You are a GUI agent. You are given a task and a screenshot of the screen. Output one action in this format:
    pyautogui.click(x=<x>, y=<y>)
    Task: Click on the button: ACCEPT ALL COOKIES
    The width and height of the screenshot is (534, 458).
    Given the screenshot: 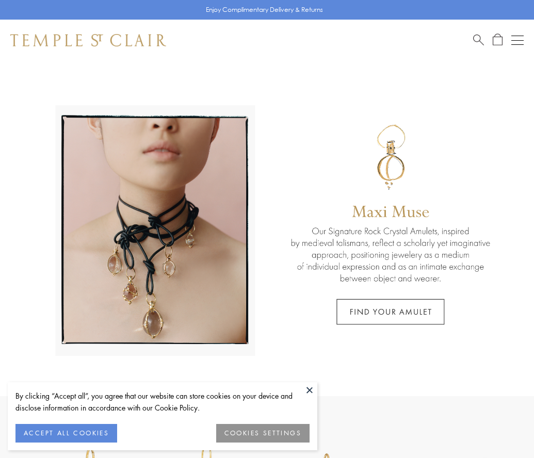 What is the action you would take?
    pyautogui.click(x=66, y=433)
    